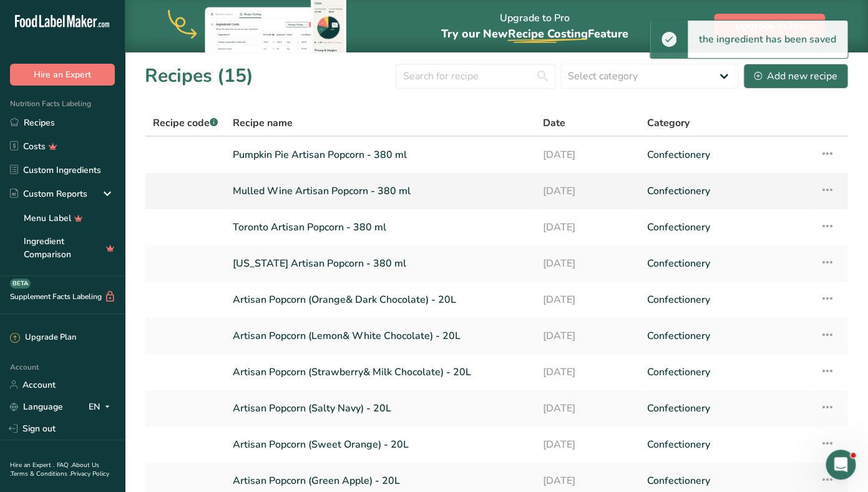  What do you see at coordinates (768, 39) in the screenshot?
I see `div: the ingredient has been saved` at bounding box center [768, 39].